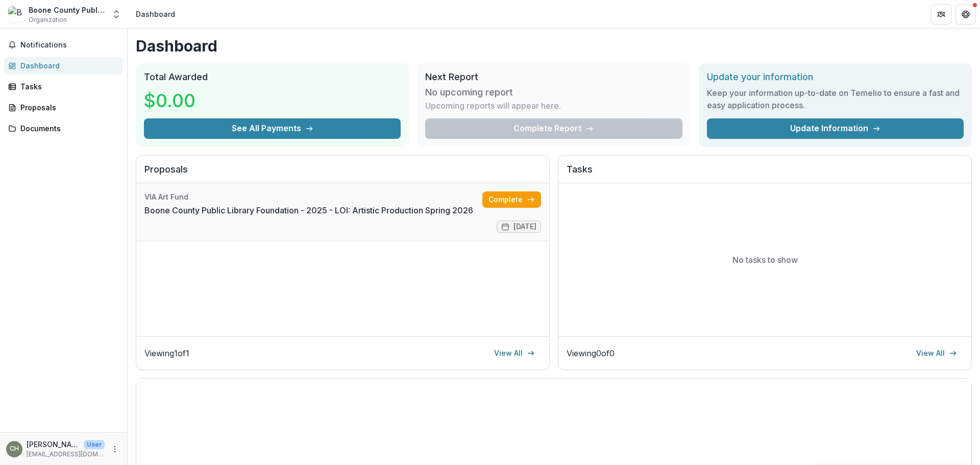 Image resolution: width=980 pixels, height=465 pixels. What do you see at coordinates (67, 86) in the screenshot?
I see `div: Tasks` at bounding box center [67, 86].